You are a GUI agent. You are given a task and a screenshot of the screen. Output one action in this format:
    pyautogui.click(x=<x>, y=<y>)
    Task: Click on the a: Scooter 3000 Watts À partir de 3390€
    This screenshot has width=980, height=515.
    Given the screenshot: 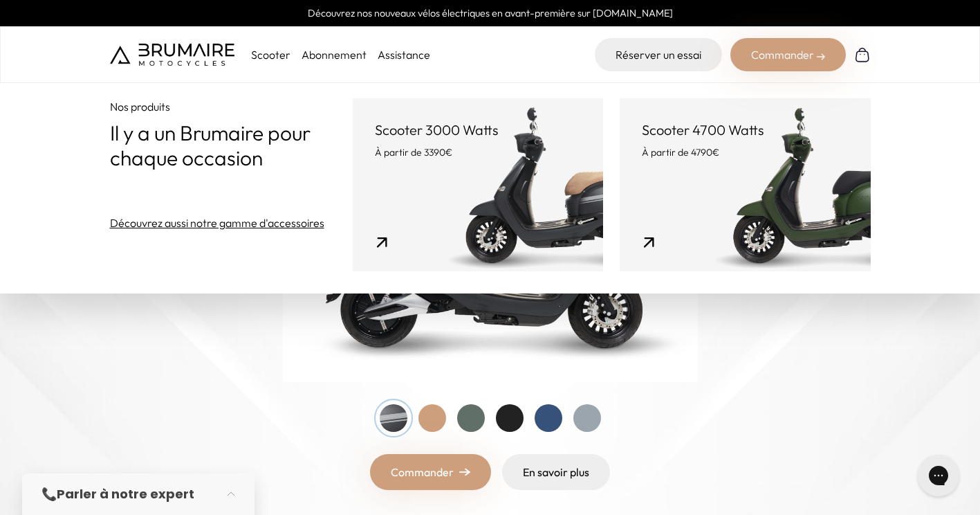 What is the action you would take?
    pyautogui.click(x=478, y=185)
    